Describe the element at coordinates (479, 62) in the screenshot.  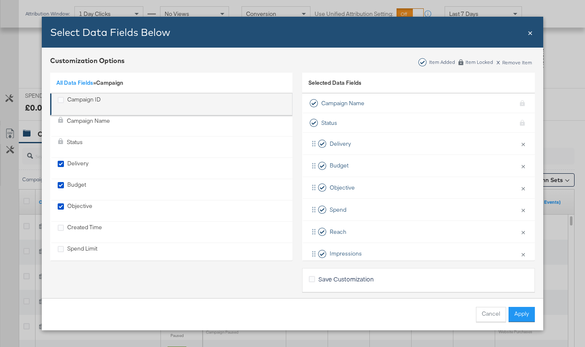
I see `div: Item Locked` at that location.